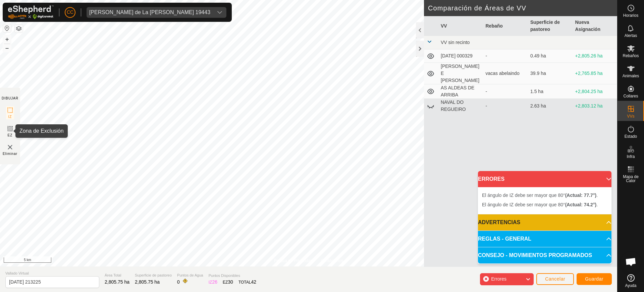 Image resolution: width=644 pixels, height=292 pixels. I want to click on img: Logo Gallagher, so click(31, 12).